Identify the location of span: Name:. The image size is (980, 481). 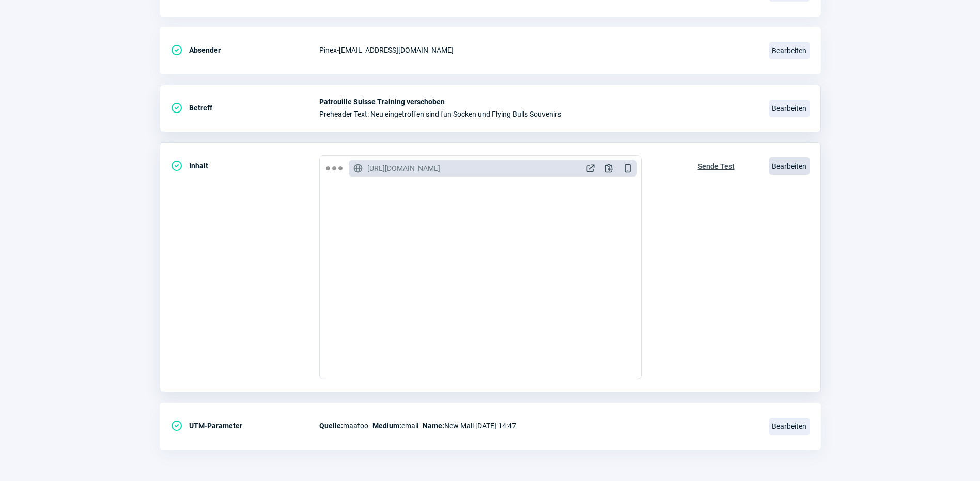
(433, 426).